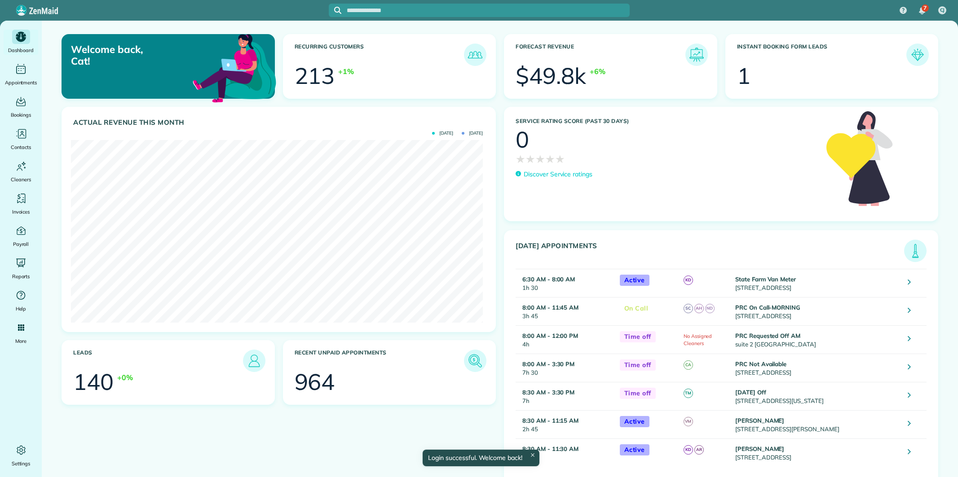  I want to click on h3: Service Rating score (past 30 days), so click(667, 121).